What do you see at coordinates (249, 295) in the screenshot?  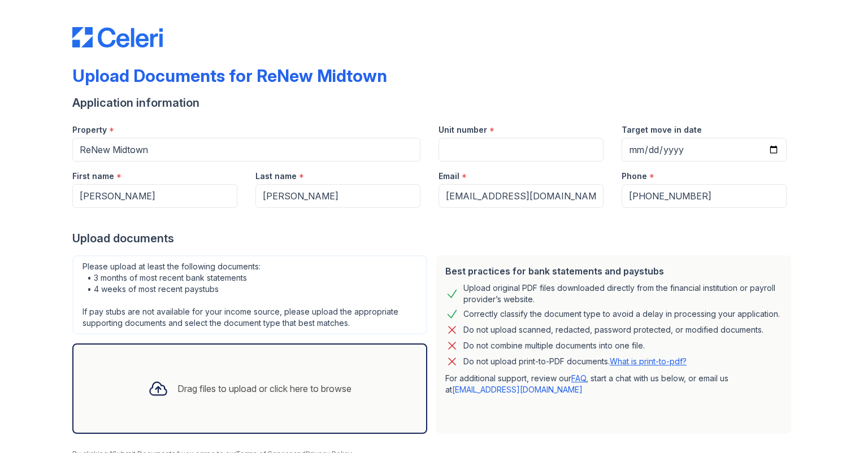 I see `div: Please upload at least the following documents: • 3 months of most recent bank statements • 4 wee...` at bounding box center [249, 295].